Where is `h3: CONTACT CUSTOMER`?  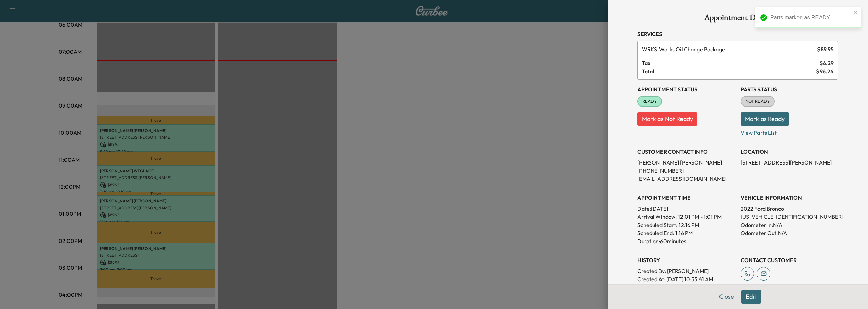 h3: CONTACT CUSTOMER is located at coordinates (790, 260).